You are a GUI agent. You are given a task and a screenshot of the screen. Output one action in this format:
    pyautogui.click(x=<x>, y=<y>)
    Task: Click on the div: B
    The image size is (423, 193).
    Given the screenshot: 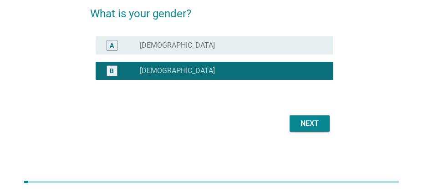 What is the action you would take?
    pyautogui.click(x=111, y=71)
    